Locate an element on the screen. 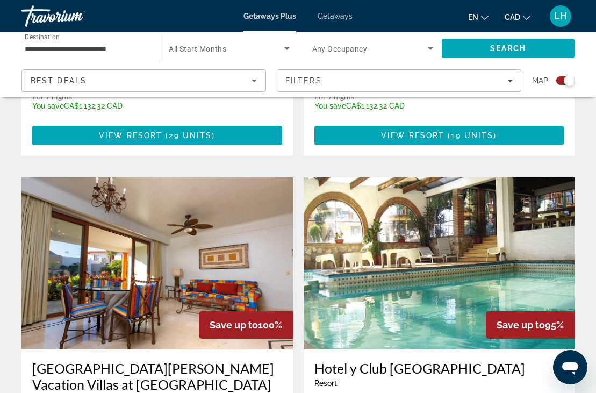 The height and width of the screenshot is (393, 596). span: Getaways is located at coordinates (335, 16).